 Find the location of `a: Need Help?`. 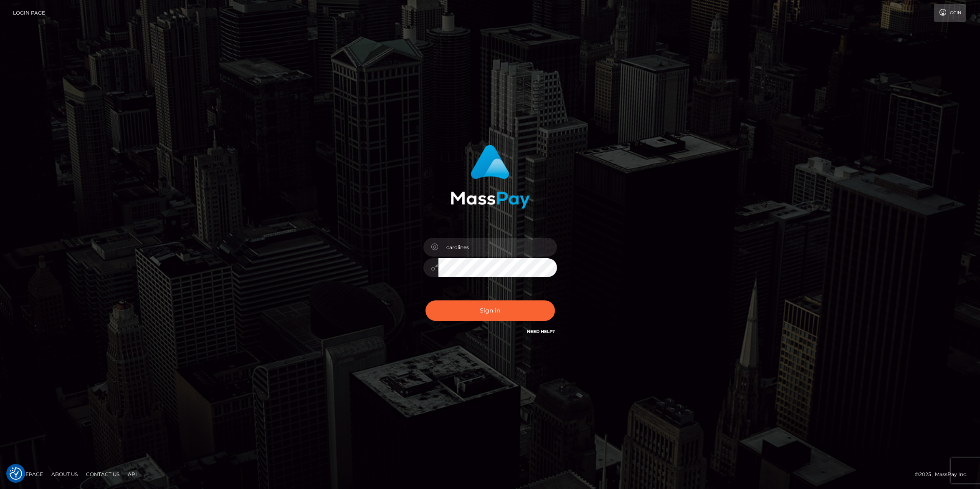

a: Need Help? is located at coordinates (541, 331).